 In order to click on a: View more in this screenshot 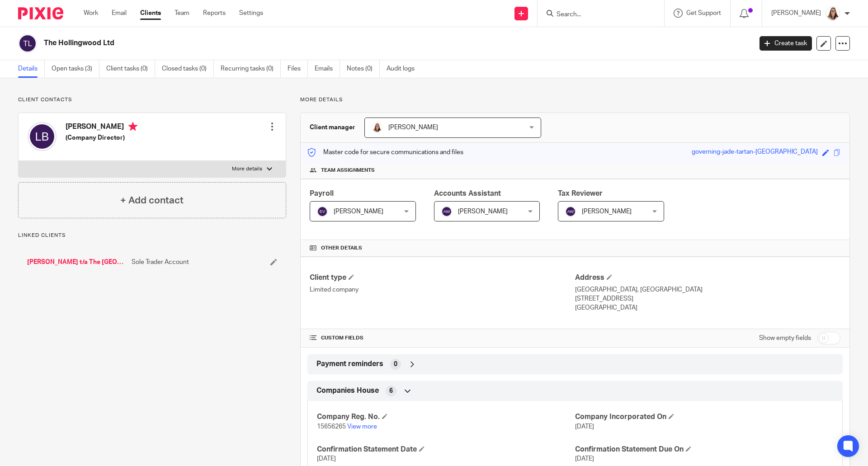, I will do `click(362, 426)`.